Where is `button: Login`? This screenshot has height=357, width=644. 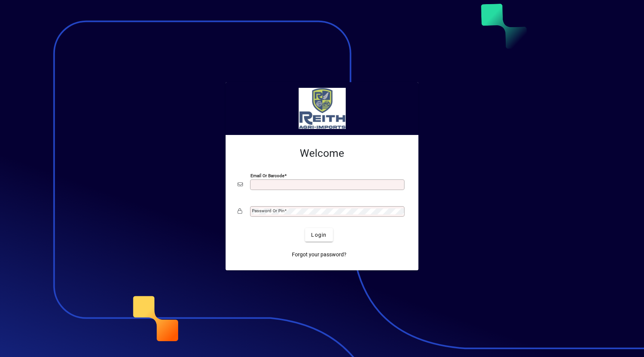
button: Login is located at coordinates (318, 234).